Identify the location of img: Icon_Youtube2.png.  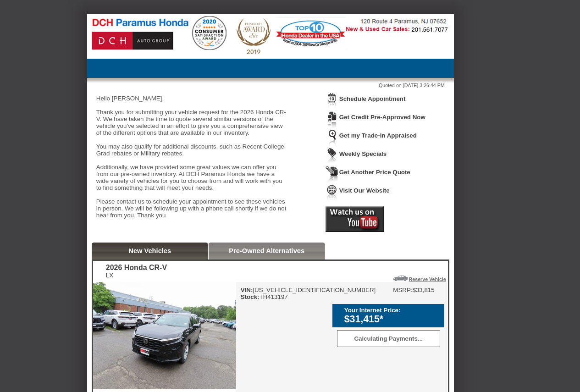
(355, 219).